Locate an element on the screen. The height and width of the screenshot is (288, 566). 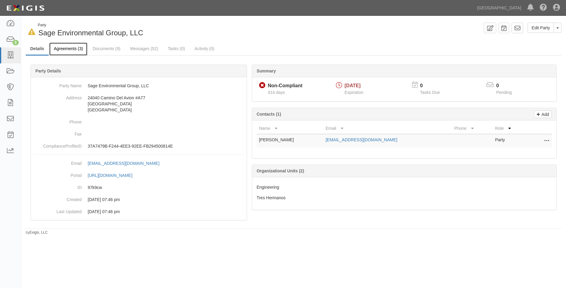
p: Add is located at coordinates (544, 114).